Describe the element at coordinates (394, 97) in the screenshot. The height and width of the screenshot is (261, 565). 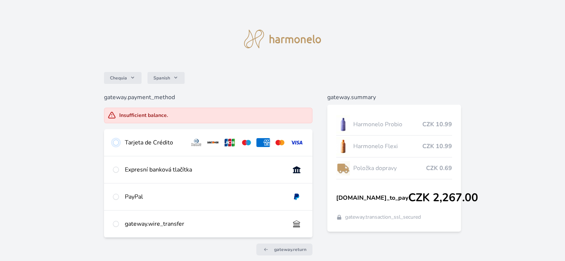
I see `h6: gateway.summary` at that location.